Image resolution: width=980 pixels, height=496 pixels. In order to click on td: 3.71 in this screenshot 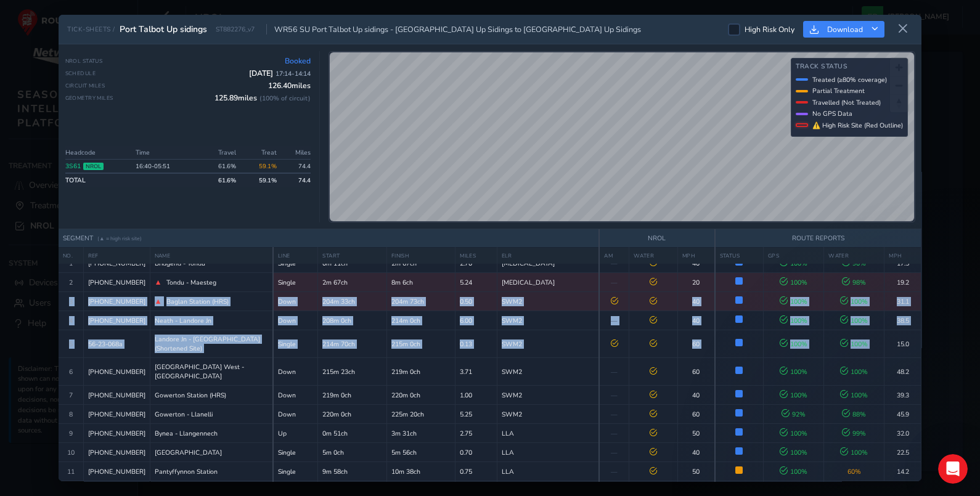, I will do `click(476, 372)`.